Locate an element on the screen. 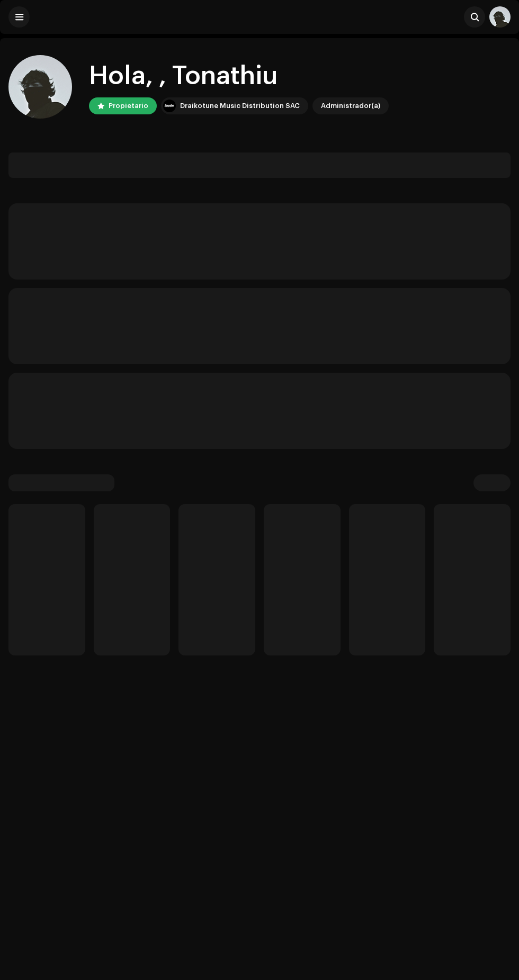  div: Draikotune Music Distribution SAC is located at coordinates (240, 106).